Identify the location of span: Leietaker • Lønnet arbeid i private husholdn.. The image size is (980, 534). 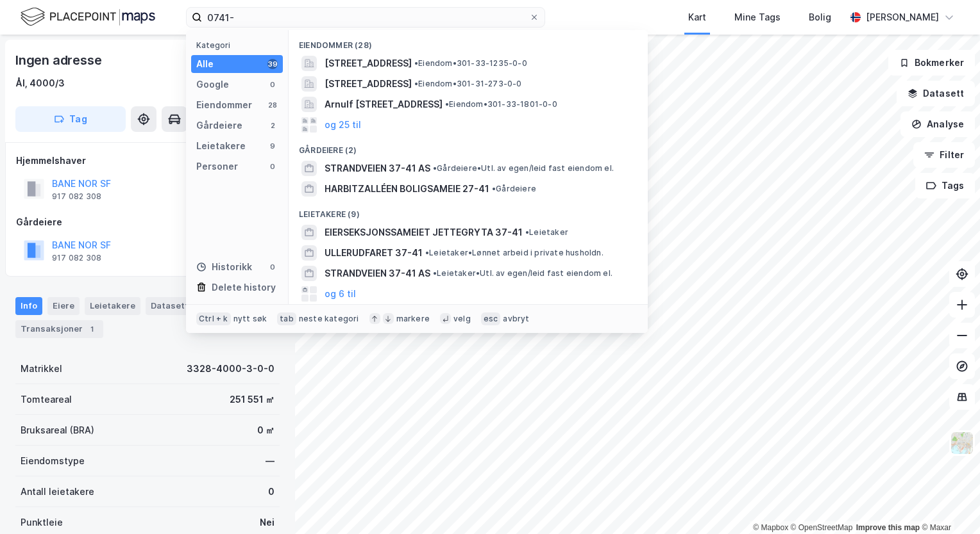
(514, 253).